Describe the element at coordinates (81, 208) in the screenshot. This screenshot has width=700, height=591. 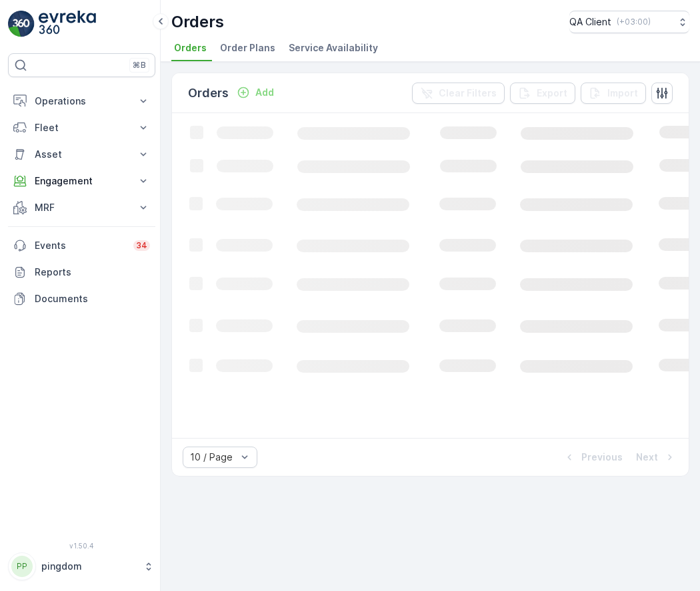
I see `button: MRF` at that location.